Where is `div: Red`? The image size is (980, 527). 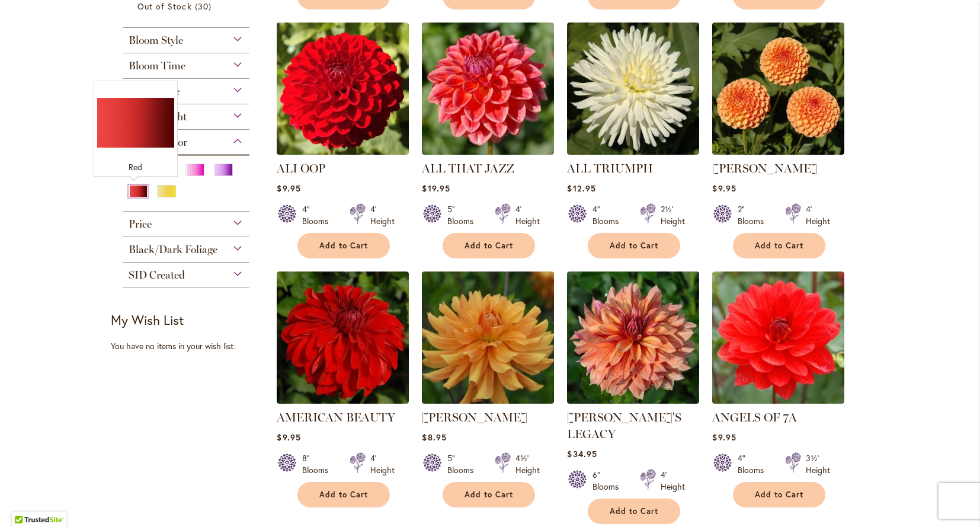
div: Red is located at coordinates (136, 167).